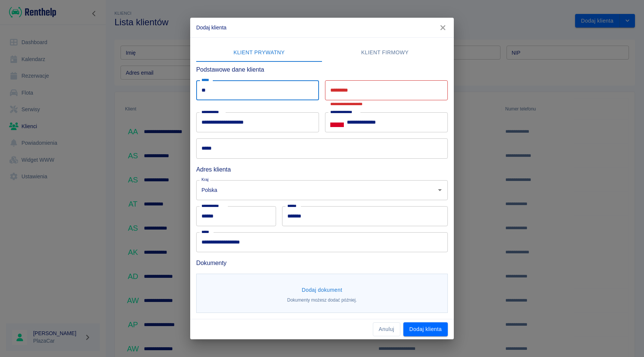 The width and height of the screenshot is (644, 357). Describe the element at coordinates (337, 122) in the screenshot. I see `button: Select country` at that location.